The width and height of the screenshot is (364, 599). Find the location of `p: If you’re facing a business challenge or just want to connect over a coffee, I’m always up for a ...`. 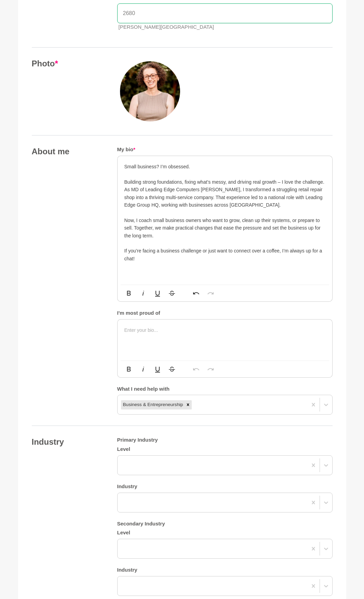

p: If you’re facing a business challenge or just want to connect over a coffee, I’m always up for a ... is located at coordinates (225, 254).